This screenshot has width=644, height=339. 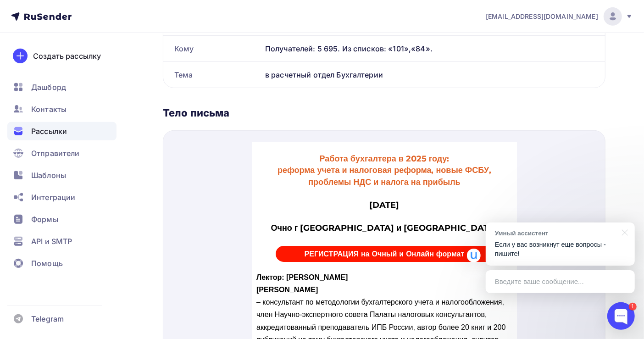 What do you see at coordinates (55, 153) in the screenshot?
I see `span: Отправители` at bounding box center [55, 153].